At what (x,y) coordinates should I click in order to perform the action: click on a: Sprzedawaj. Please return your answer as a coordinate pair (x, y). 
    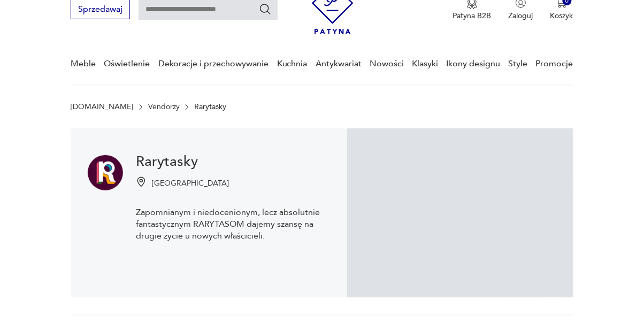
    Looking at the image, I should click on (100, 10).